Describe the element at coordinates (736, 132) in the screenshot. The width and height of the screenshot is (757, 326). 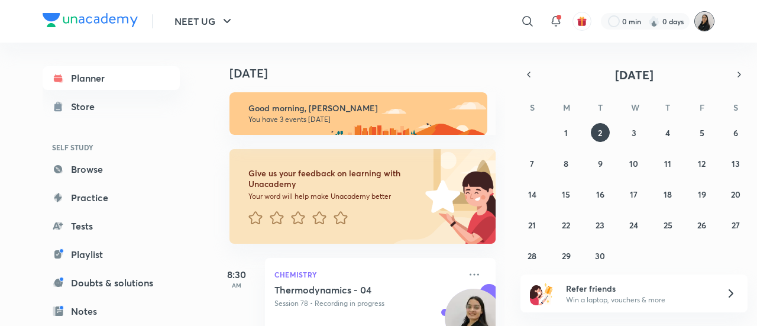
I see `button: September 6, 2025` at that location.